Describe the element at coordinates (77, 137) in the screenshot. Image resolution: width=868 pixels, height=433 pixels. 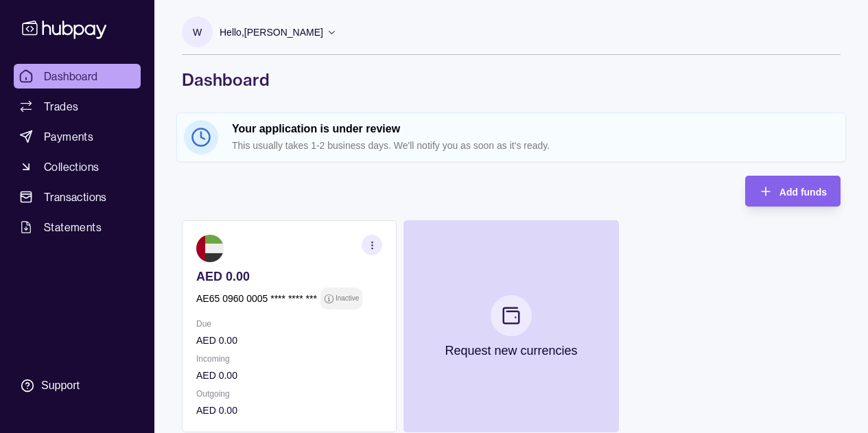
I see `a: Payments` at that location.